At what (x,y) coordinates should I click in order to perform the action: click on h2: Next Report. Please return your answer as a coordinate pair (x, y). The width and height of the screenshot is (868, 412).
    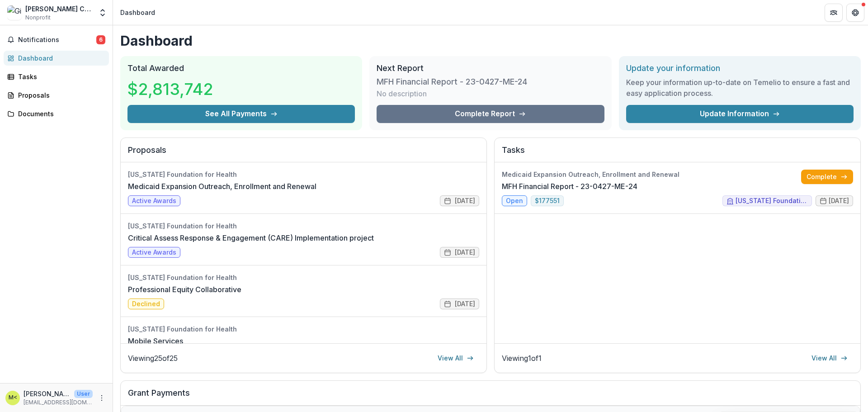
    Looking at the image, I should click on (490, 68).